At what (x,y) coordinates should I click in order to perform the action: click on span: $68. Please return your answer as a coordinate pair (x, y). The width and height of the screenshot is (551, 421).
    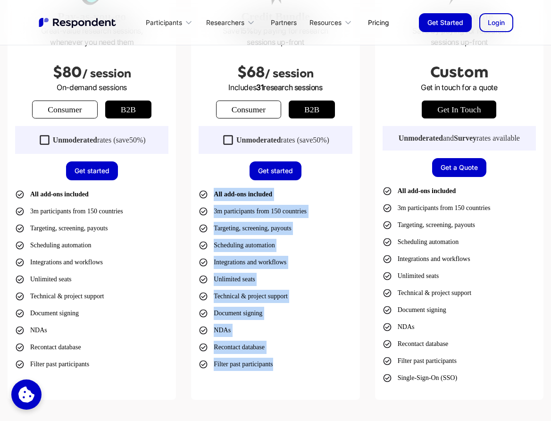
    Looking at the image, I should click on (251, 72).